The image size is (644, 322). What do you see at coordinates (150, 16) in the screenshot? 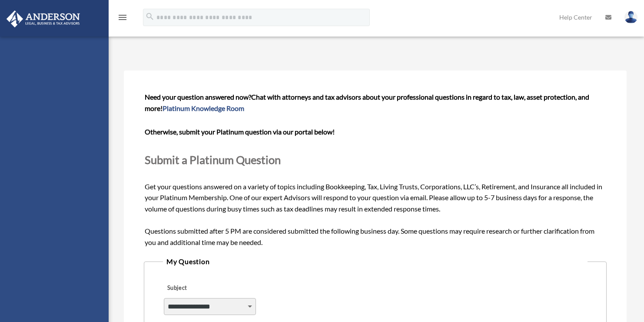
I see `i: search` at bounding box center [150, 16].